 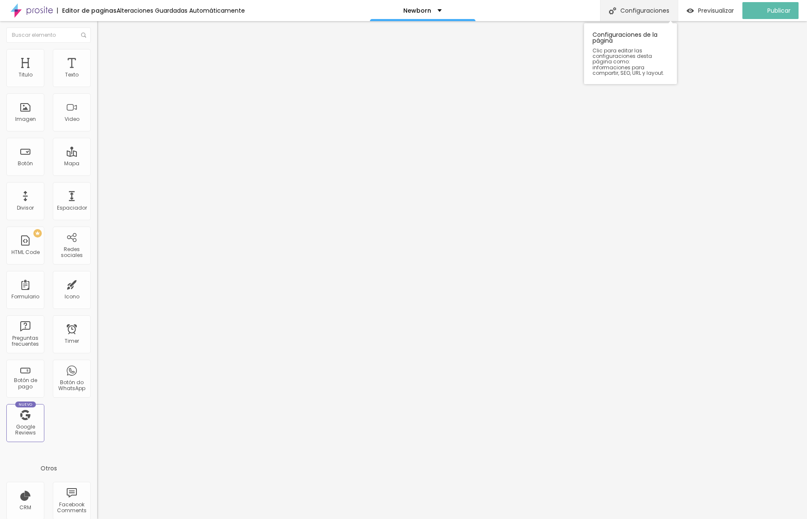 I want to click on div: Espaciador, so click(x=72, y=208).